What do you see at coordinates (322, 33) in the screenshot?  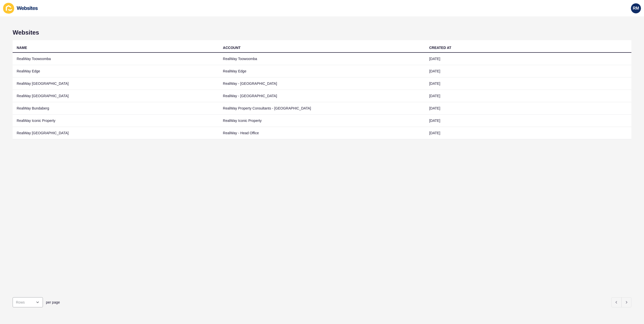 I see `h1: Websites` at bounding box center [322, 33].